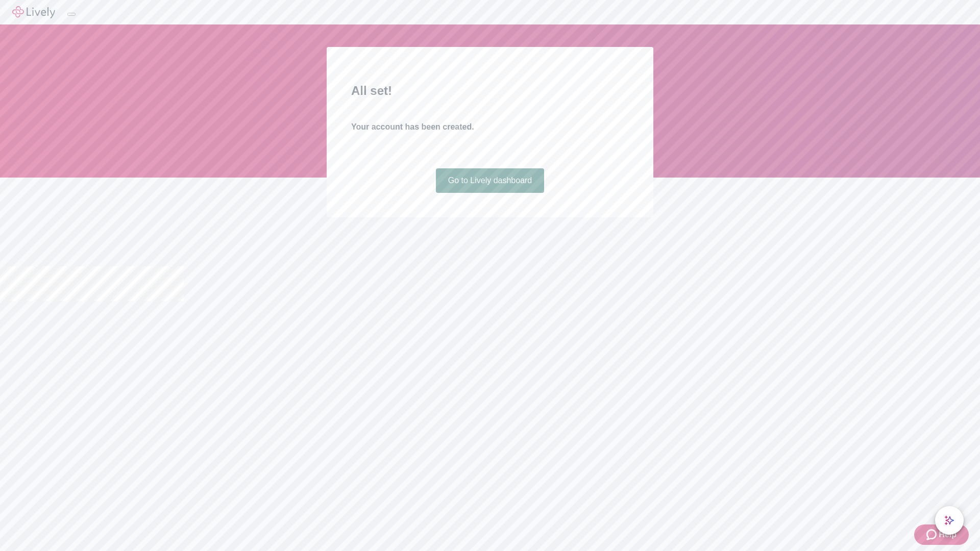 The image size is (980, 551). I want to click on img: Lively, so click(33, 12).